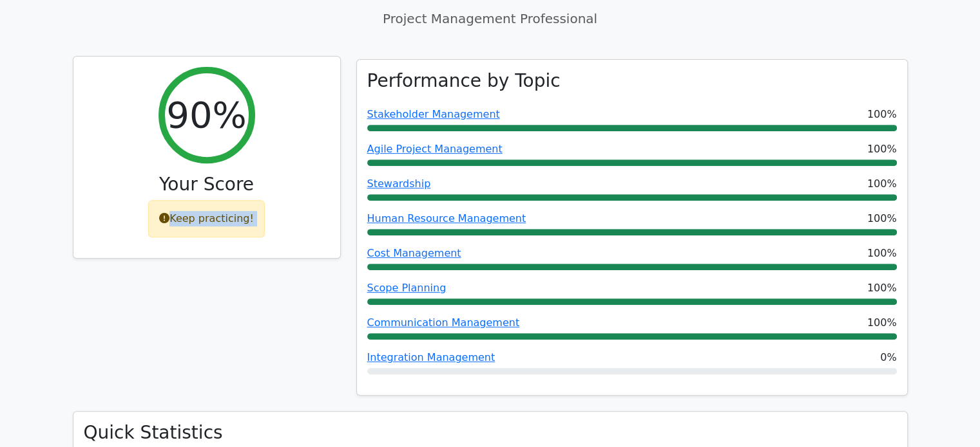  What do you see at coordinates (464, 81) in the screenshot?
I see `h3: Performance by Topic` at bounding box center [464, 81].